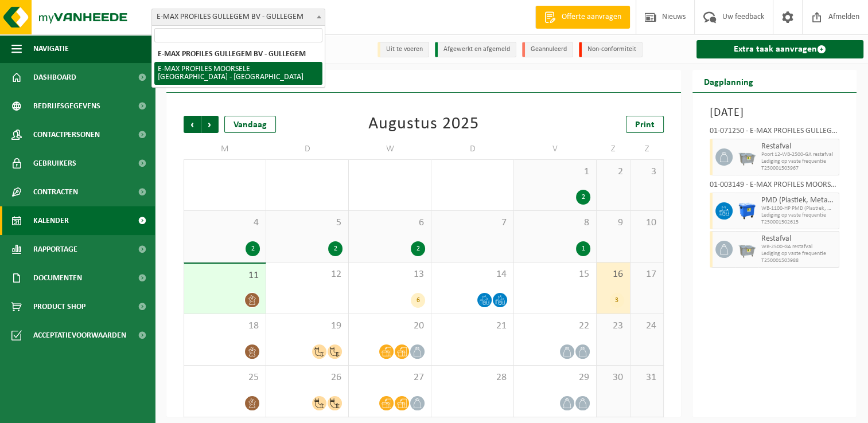 Image resolution: width=868 pixels, height=423 pixels. Describe the element at coordinates (472, 326) in the screenshot. I see `span: 21` at that location.